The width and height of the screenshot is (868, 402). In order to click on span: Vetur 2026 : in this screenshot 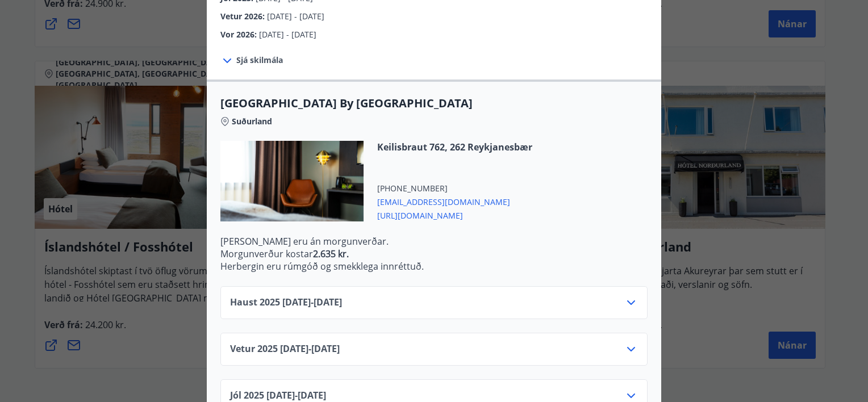, I will do `click(244, 16)`.